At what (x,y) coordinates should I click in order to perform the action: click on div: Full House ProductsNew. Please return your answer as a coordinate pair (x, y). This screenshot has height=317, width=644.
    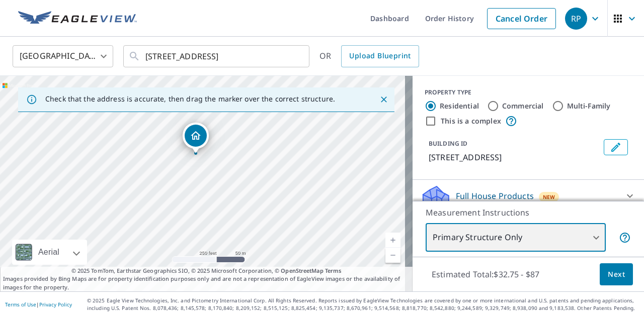
    Looking at the image, I should click on (528, 196).